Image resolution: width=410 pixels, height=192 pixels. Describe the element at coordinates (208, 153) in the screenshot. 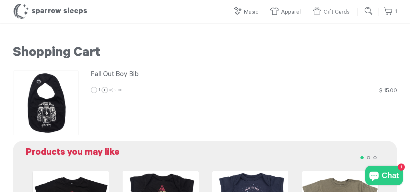

I see `h2: Products you may like` at that location.